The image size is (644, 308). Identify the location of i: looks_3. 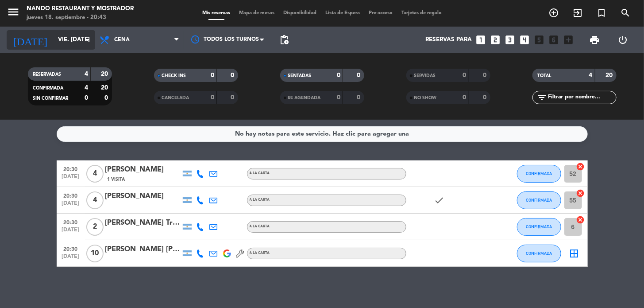
(510, 40).